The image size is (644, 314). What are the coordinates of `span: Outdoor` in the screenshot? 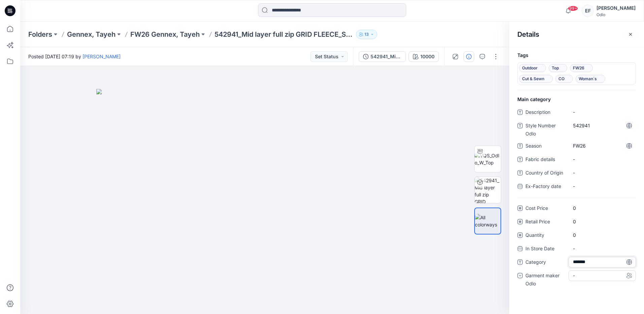 It's located at (533, 68).